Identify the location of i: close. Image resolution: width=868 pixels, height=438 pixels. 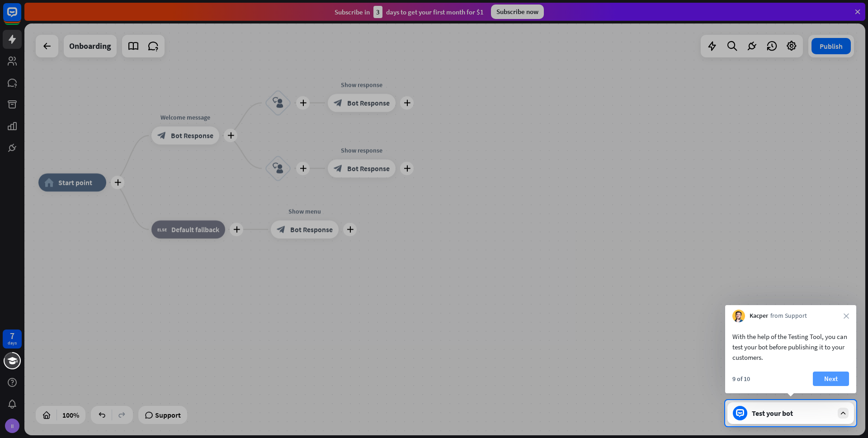
(847, 316).